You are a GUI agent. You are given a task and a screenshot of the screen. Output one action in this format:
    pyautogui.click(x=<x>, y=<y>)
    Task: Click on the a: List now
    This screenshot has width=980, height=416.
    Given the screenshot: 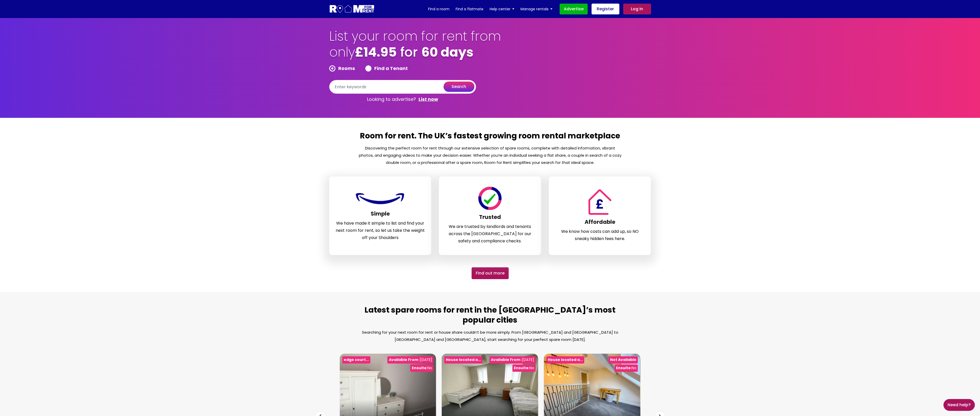 What is the action you would take?
    pyautogui.click(x=428, y=100)
    